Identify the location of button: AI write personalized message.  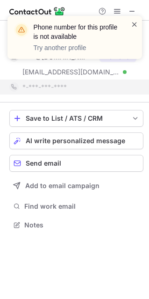
(76, 141).